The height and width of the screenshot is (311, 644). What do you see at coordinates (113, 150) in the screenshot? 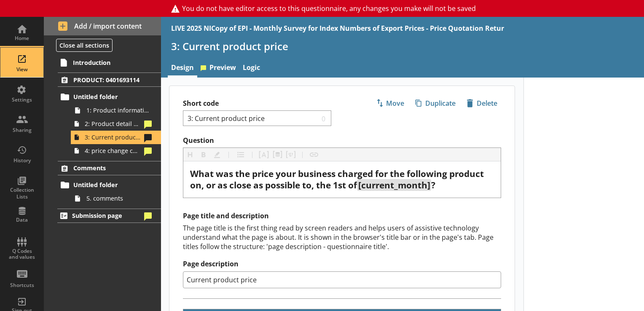
I see `span: 4: price change comments` at bounding box center [113, 150].